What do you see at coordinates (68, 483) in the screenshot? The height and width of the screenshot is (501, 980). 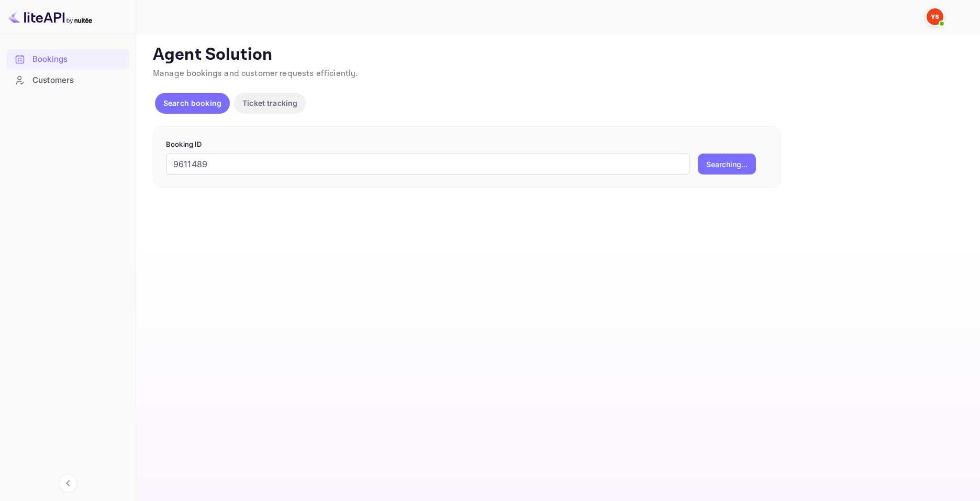 I see `button: Collapse navigation` at bounding box center [68, 483].